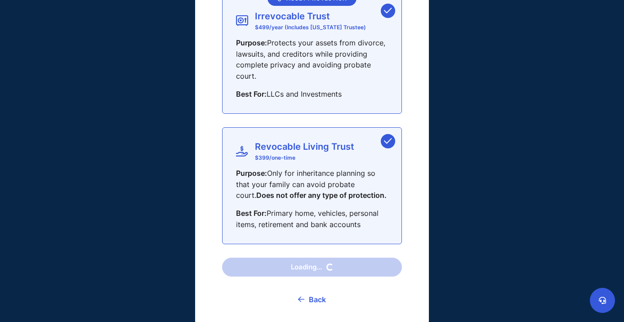 Image resolution: width=624 pixels, height=322 pixels. Describe the element at coordinates (312, 184) in the screenshot. I see `p: Only for inheritance planning so that your family can avoid probate court.` at that location.